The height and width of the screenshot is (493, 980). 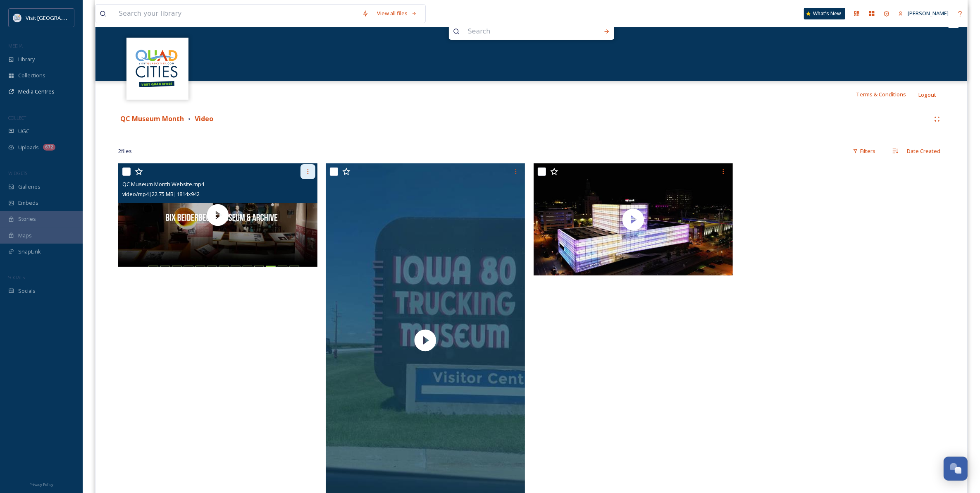 I want to click on div: Filters, so click(x=864, y=151).